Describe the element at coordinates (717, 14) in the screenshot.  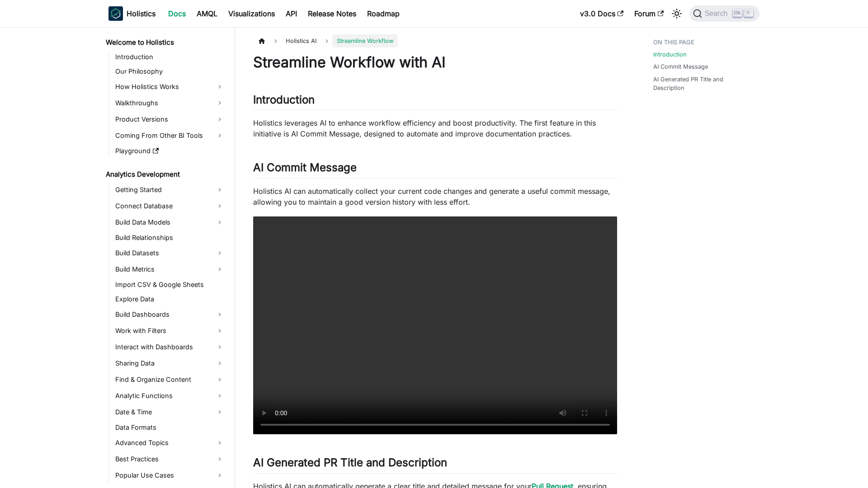
I see `span: Search` at that location.